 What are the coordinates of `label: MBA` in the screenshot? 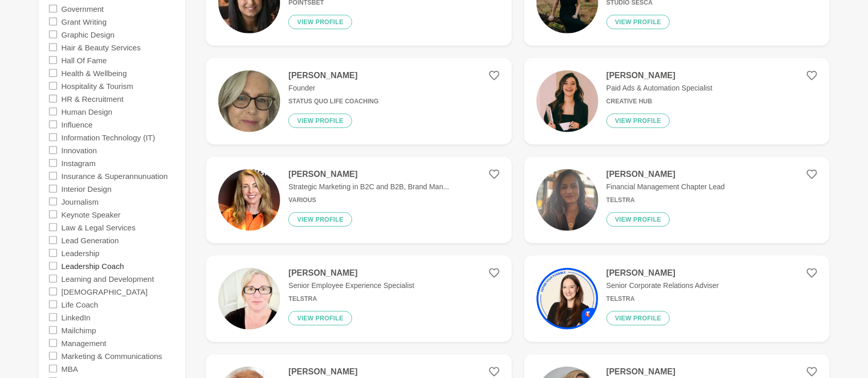 It's located at (70, 368).